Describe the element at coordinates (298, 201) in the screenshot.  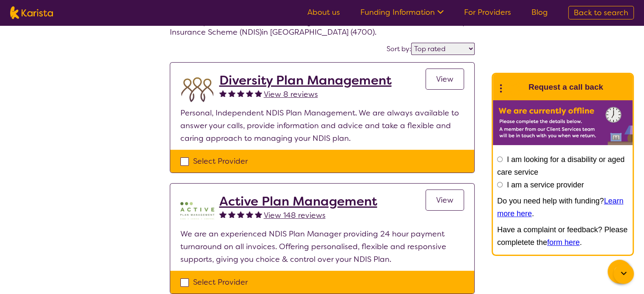
I see `a: Active Plan Management` at that location.